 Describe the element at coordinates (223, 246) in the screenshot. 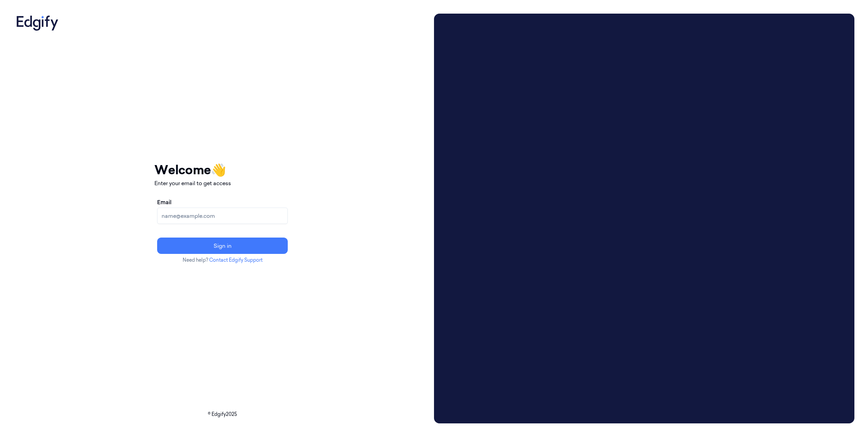

I see `button: Sign in` at that location.